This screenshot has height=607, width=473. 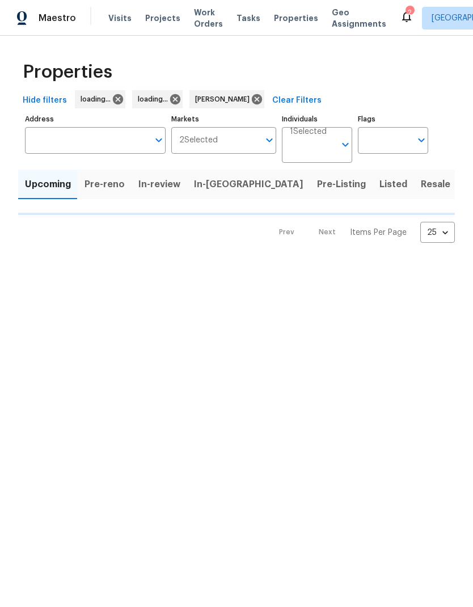 What do you see at coordinates (359, 18) in the screenshot?
I see `span: Geo Assignments` at bounding box center [359, 18].